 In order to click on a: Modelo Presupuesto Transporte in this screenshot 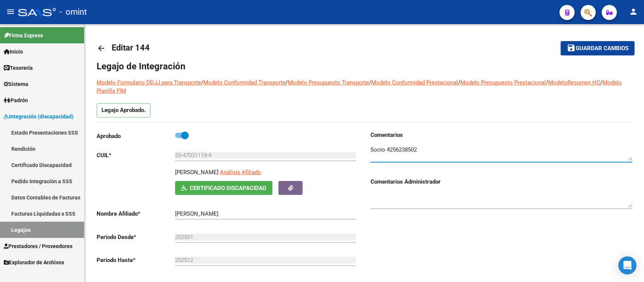, I will do `click(328, 82)`.